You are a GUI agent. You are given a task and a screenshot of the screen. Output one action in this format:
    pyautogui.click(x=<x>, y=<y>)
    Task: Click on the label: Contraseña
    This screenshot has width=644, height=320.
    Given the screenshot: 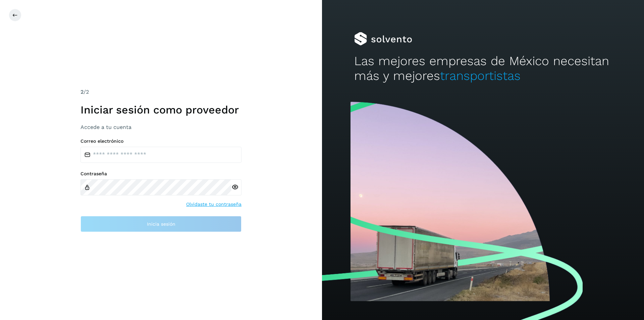 What is the action you would take?
    pyautogui.click(x=161, y=174)
    